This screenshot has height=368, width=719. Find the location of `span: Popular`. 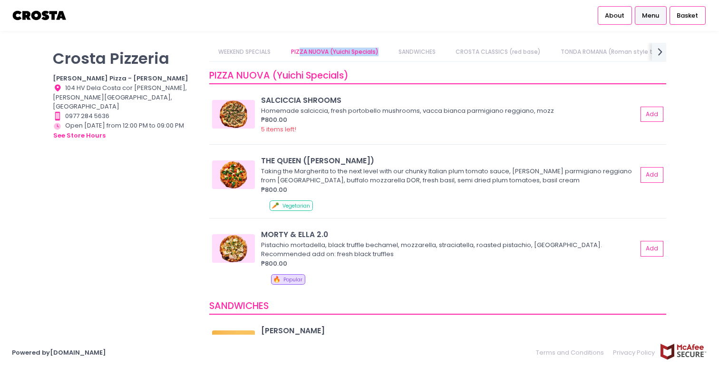

span: Popular is located at coordinates (293, 279).